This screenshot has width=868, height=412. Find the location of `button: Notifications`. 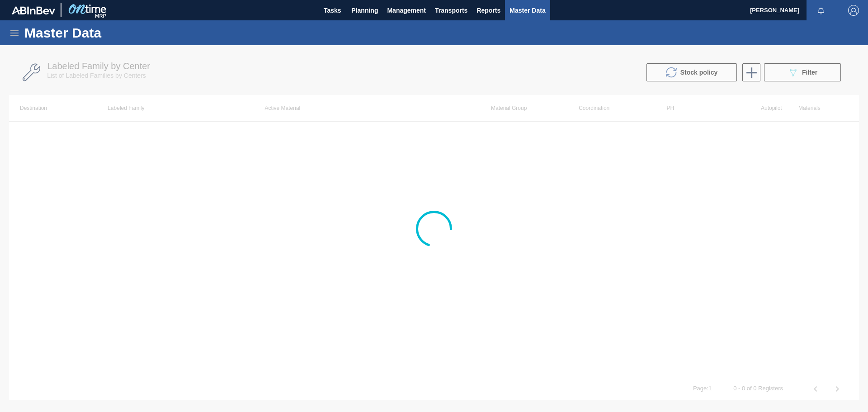

button: Notifications is located at coordinates (821, 10).